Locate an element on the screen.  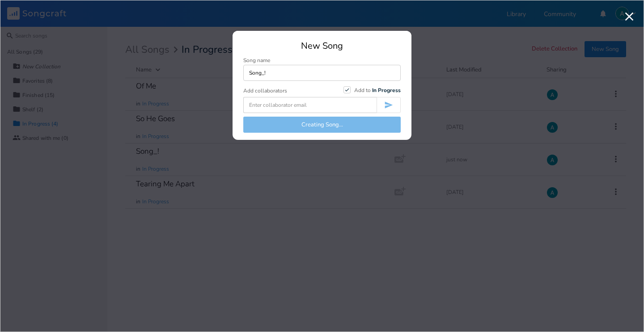
button: Invite is located at coordinates (388, 105).